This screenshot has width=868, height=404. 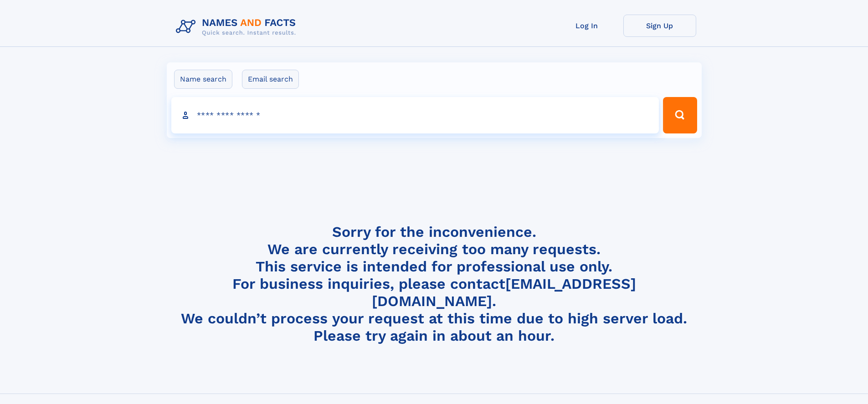 I want to click on img: Logo Names and Facts, so click(x=238, y=27).